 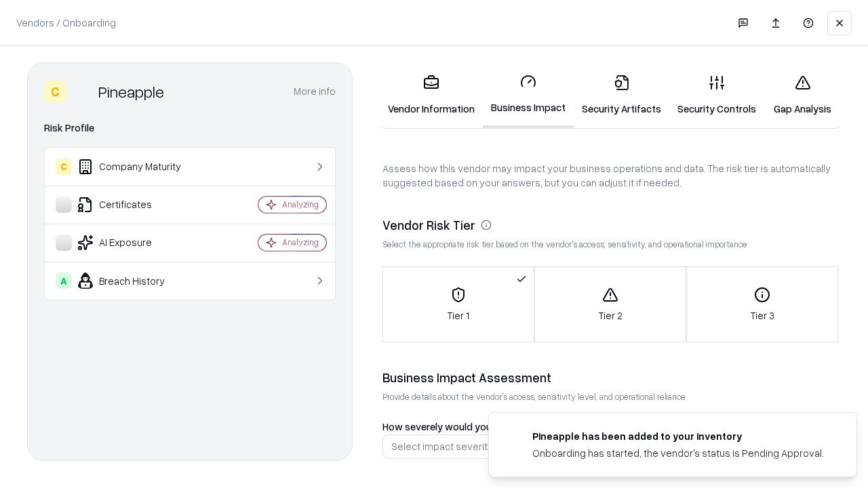 What do you see at coordinates (610, 397) in the screenshot?
I see `p: Provide details about the vendor's access, sensitivity level, and operational reliance` at bounding box center [610, 397].